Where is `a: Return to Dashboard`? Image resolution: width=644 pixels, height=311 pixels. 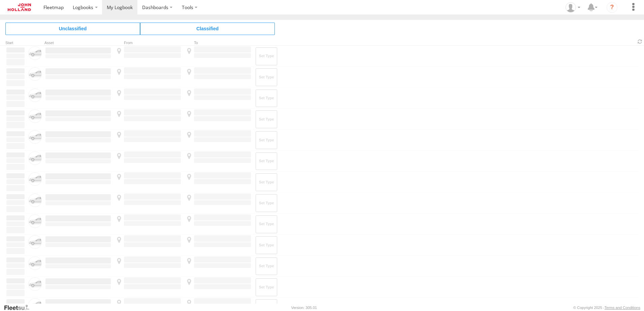
a: Return to Dashboard is located at coordinates (19, 7).